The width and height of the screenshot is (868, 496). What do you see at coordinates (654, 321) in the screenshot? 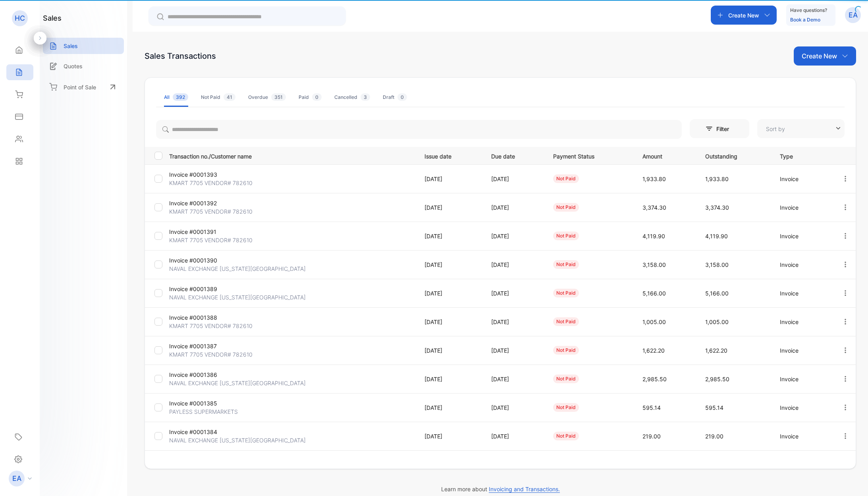
I see `span: 1,005.00` at bounding box center [654, 321].